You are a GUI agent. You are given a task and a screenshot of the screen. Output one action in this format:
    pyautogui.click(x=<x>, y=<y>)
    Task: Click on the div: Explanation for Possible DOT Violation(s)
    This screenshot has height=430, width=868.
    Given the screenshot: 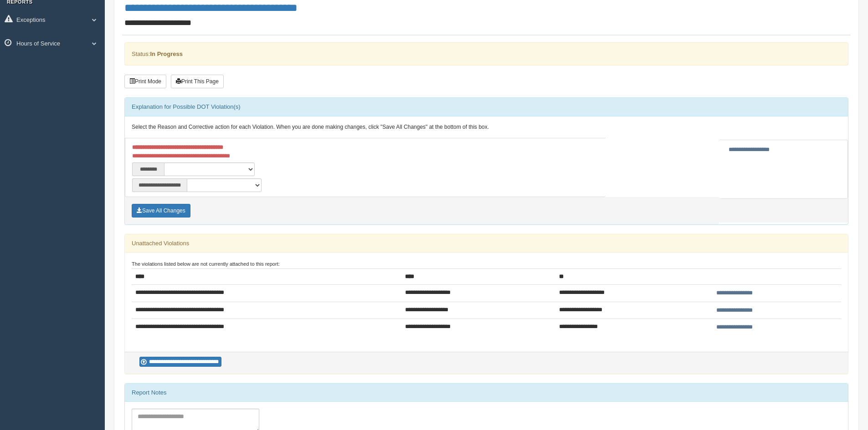 What is the action you would take?
    pyautogui.click(x=486, y=107)
    